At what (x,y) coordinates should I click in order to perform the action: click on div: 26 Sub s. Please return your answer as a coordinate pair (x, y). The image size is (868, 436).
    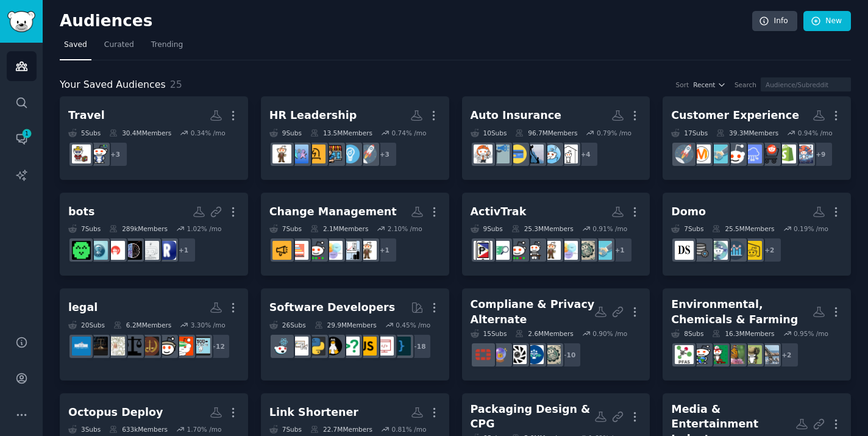
    Looking at the image, I should click on (288, 325).